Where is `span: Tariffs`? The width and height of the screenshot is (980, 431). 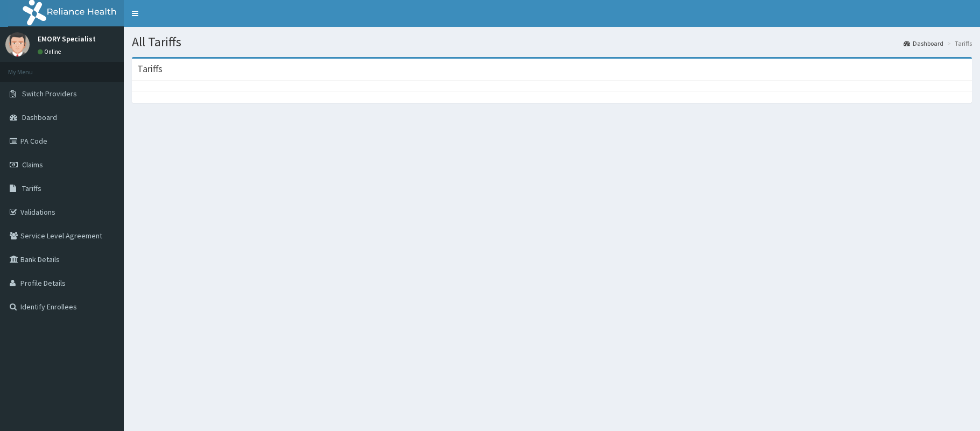
span: Tariffs is located at coordinates (32, 188).